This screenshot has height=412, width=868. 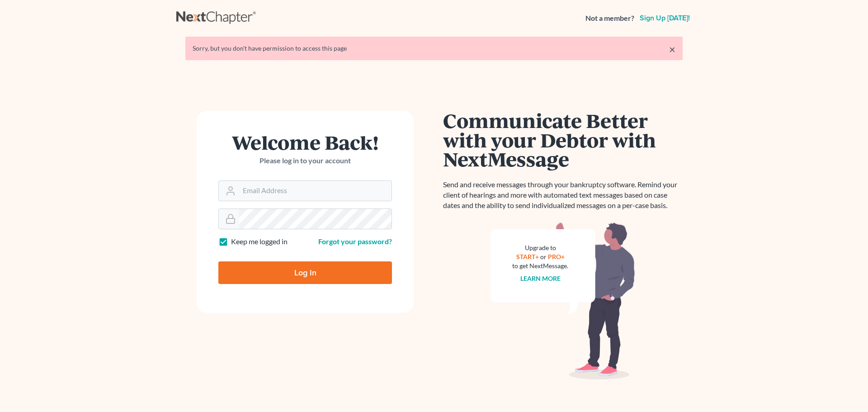 What do you see at coordinates (543, 256) in the screenshot?
I see `span: or` at bounding box center [543, 256].